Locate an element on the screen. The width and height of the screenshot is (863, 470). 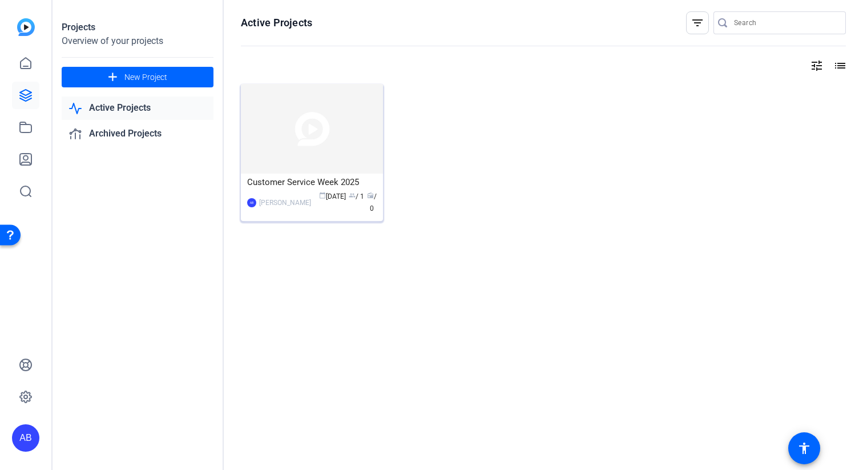
div: Overview of your projects is located at coordinates (138, 41).